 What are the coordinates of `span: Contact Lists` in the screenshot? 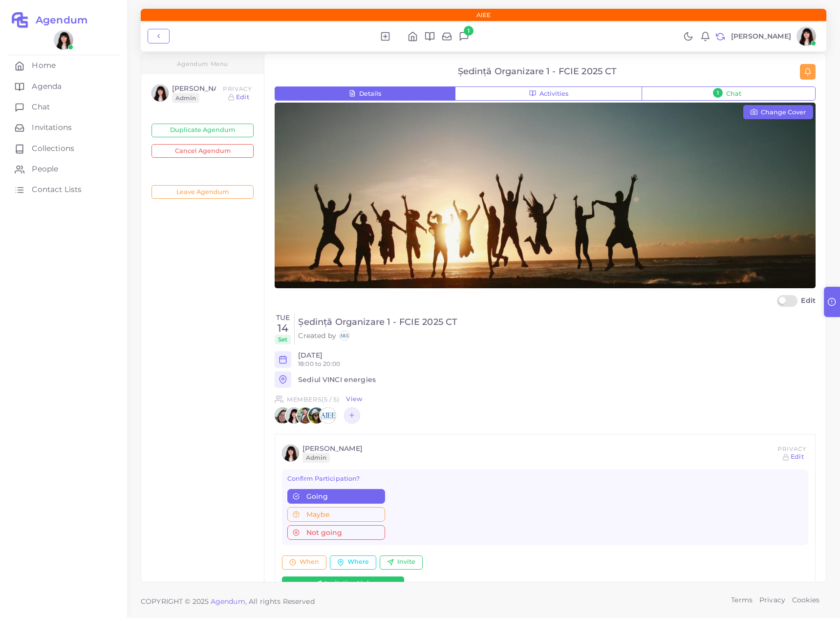 It's located at (57, 190).